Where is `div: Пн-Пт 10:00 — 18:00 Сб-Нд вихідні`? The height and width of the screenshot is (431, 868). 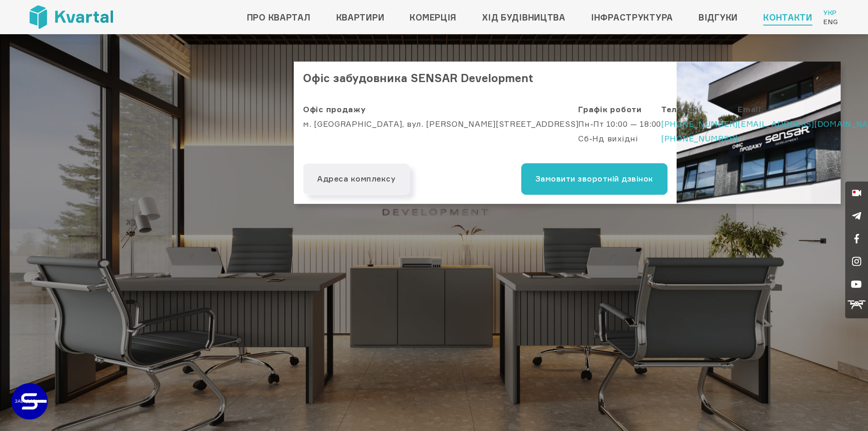 div: Пн-Пт 10:00 — 18:00 Сб-Нд вихідні is located at coordinates (620, 128).